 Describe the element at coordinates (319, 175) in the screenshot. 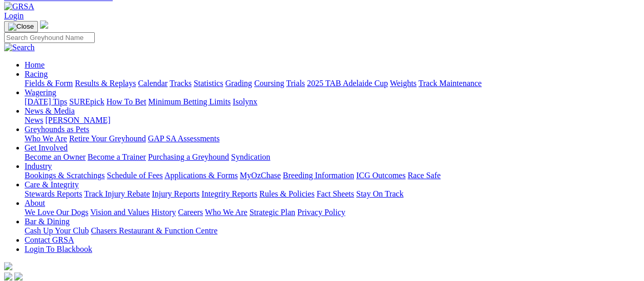

I see `a: Breeding Information` at that location.